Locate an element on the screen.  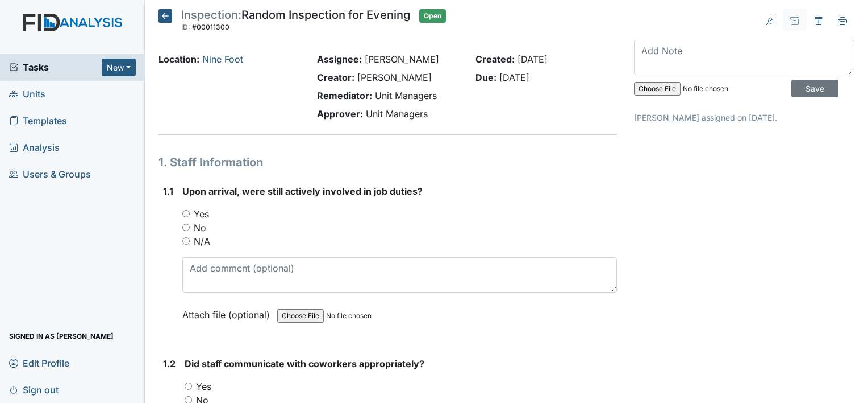
span: Users & Groups is located at coordinates (50, 174).